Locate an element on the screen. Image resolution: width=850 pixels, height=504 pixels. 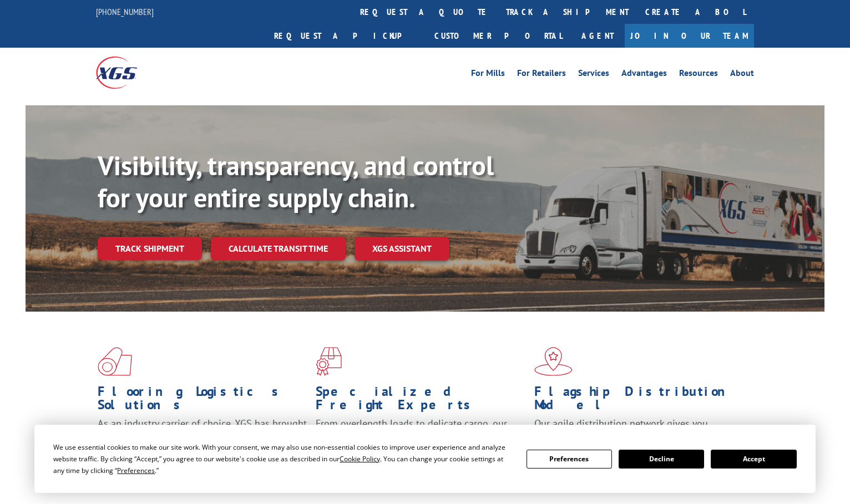
a: Resources is located at coordinates (698, 75).